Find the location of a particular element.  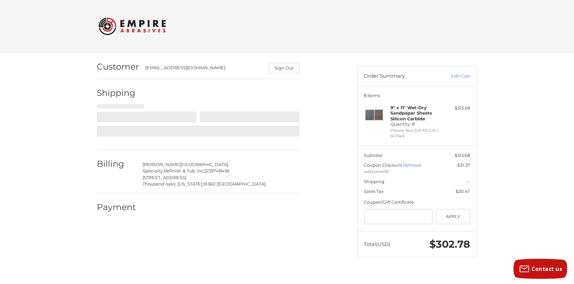

span: $20.47 is located at coordinates (463, 191).